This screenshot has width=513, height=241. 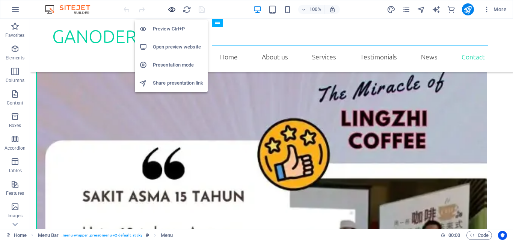 What do you see at coordinates (503, 235) in the screenshot?
I see `button: Usercentrics` at bounding box center [503, 235].